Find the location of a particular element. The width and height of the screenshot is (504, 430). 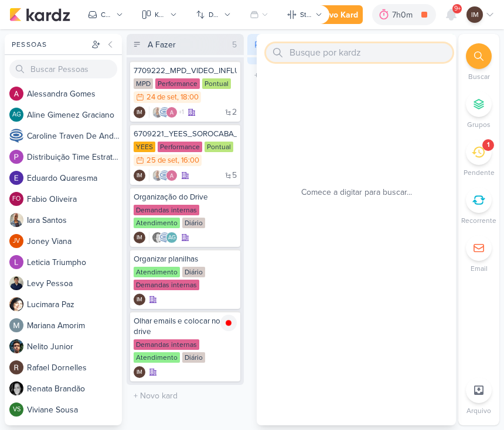

div: 24 de set is located at coordinates (162, 97).